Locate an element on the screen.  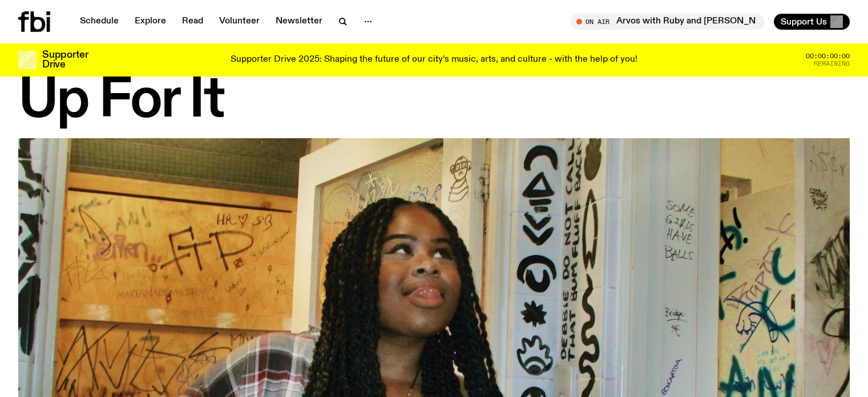
a: Volunteer is located at coordinates (239, 21).